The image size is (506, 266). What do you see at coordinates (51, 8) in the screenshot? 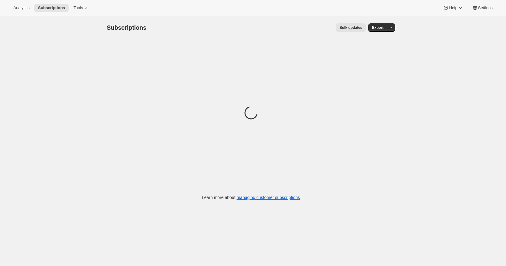
I see `button: Subscriptions` at bounding box center [51, 8].